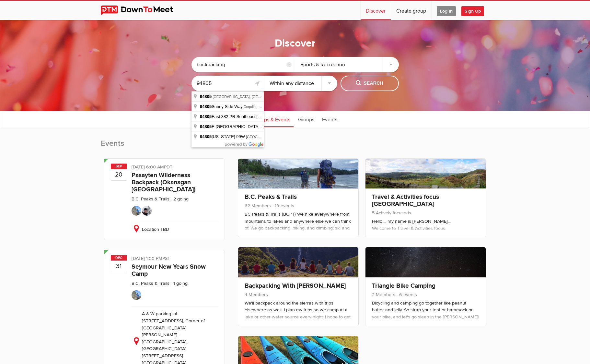 This screenshot has width=590, height=364. I want to click on span: Search, so click(369, 83).